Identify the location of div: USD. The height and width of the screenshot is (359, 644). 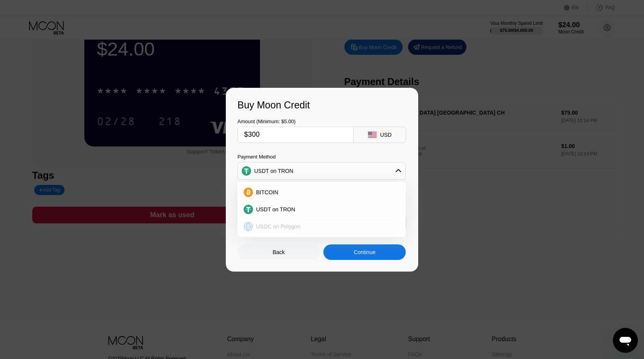
(386, 135).